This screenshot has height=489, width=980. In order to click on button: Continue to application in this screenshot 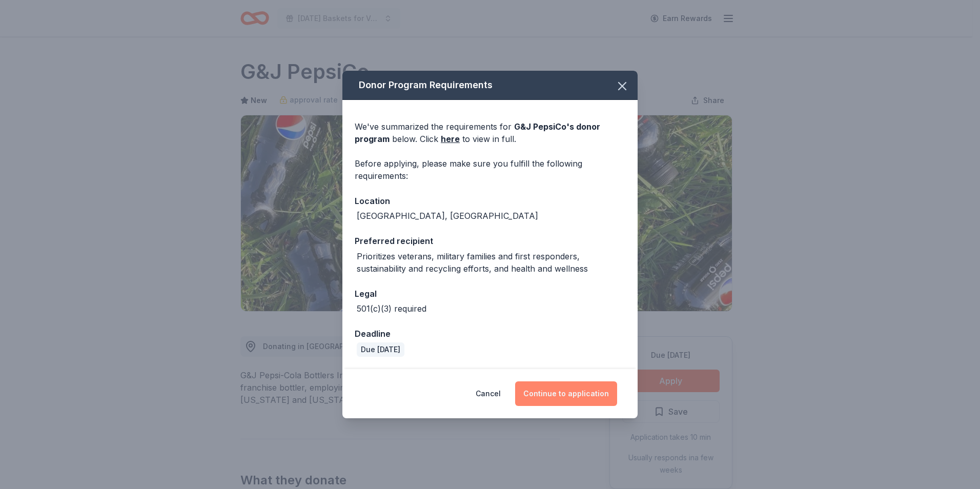, I will do `click(566, 394)`.